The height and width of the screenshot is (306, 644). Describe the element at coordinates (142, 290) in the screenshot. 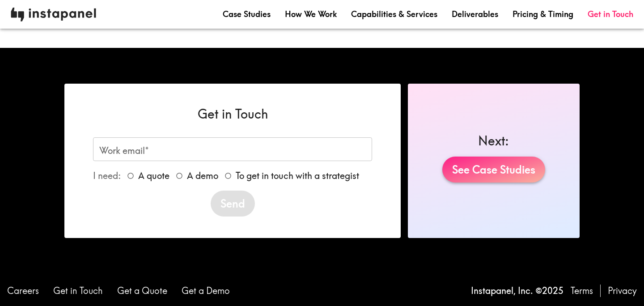

I see `a: Get a Quote` at that location.